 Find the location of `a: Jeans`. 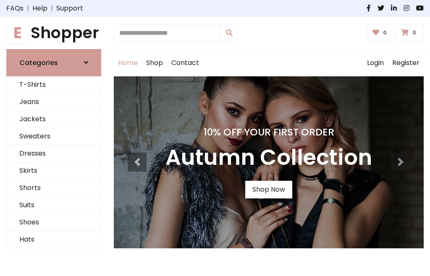

a: Jeans is located at coordinates (54, 102).